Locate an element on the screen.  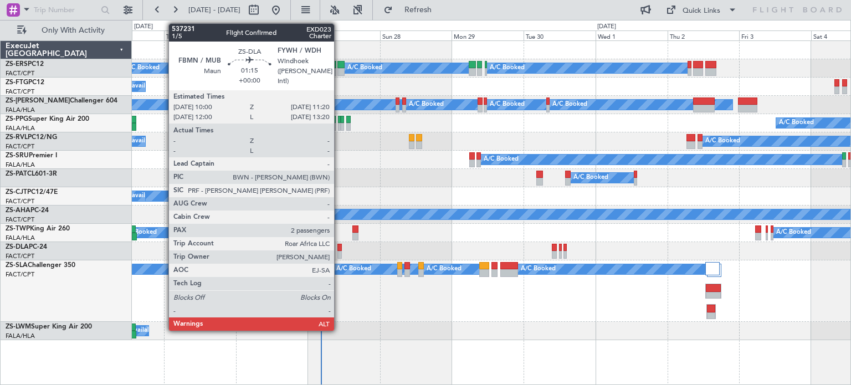
span: ZS-TWP is located at coordinates (18, 229).